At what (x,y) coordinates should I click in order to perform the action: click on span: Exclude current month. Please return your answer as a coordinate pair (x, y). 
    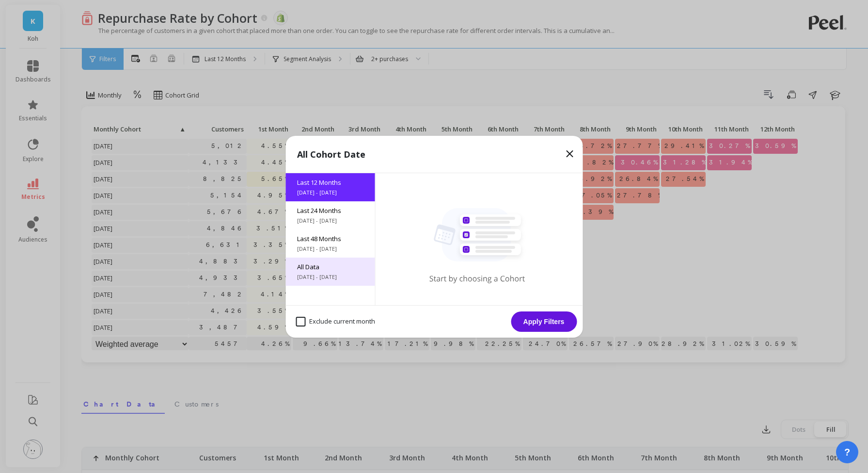
    Looking at the image, I should click on (335, 322).